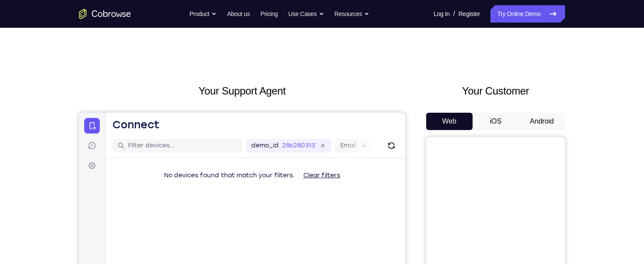 This screenshot has width=644, height=264. Describe the element at coordinates (13, 33) in the screenshot. I see `a: Sessions` at that location.